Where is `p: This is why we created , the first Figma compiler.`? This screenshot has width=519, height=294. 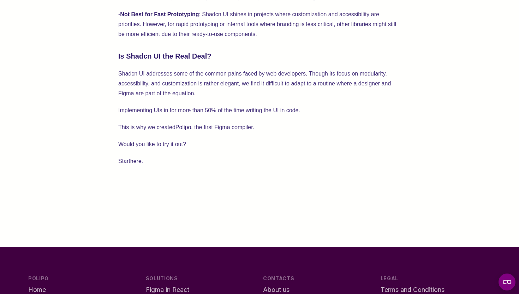 p: This is why we created , the first Figma compiler. is located at coordinates (260, 128).